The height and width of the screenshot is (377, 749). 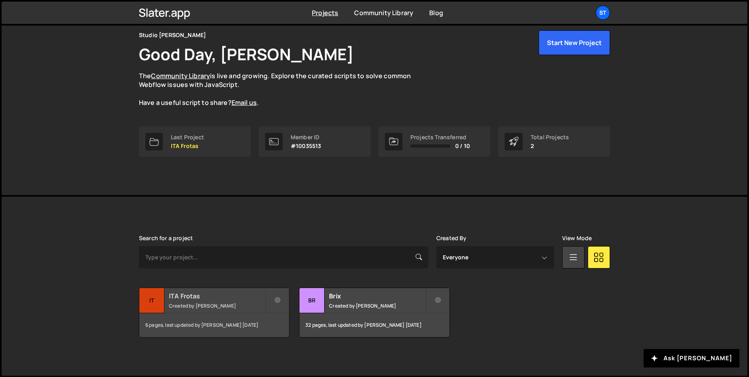 What do you see at coordinates (603, 13) in the screenshot?
I see `a: St` at bounding box center [603, 13].